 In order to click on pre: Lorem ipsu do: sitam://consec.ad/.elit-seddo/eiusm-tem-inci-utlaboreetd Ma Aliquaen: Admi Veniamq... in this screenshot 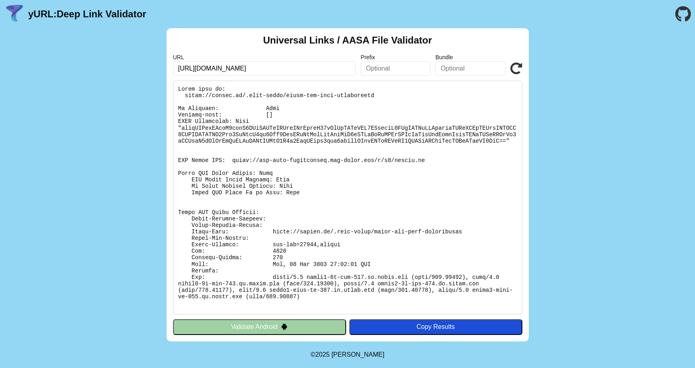, I will do `click(348, 197)`.